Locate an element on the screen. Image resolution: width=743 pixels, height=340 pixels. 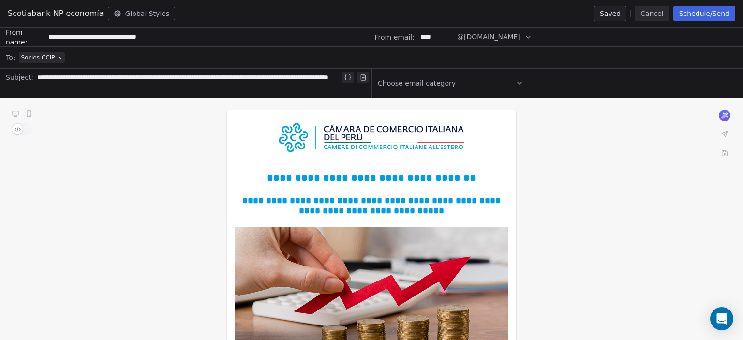
div: Open Intercom Messenger is located at coordinates (722, 319).